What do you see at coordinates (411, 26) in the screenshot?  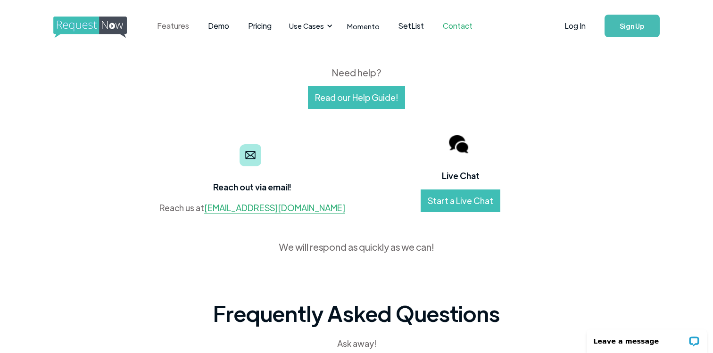 I see `a: SetList` at bounding box center [411, 26].